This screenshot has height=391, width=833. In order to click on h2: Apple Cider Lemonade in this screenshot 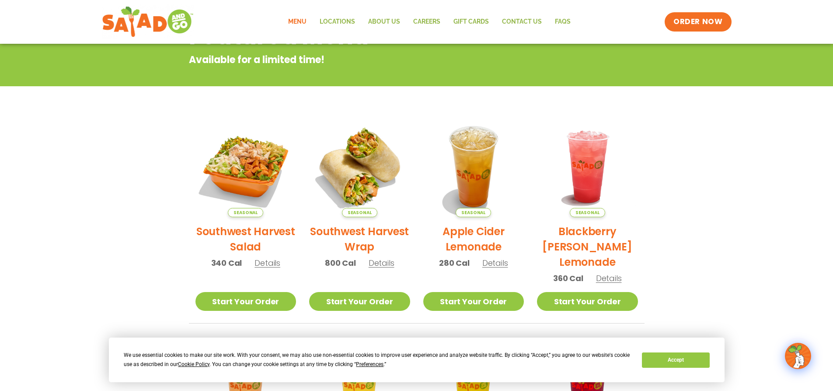, I will do `click(474, 239)`.